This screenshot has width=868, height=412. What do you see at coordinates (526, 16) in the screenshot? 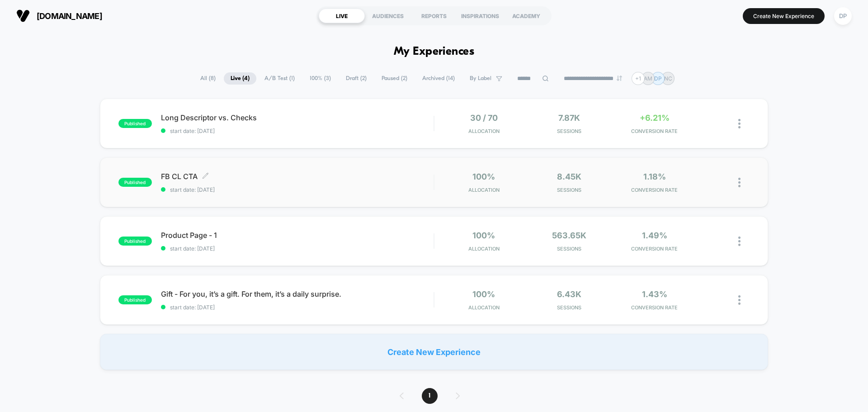
I see `div: ACADEMY` at bounding box center [526, 16].